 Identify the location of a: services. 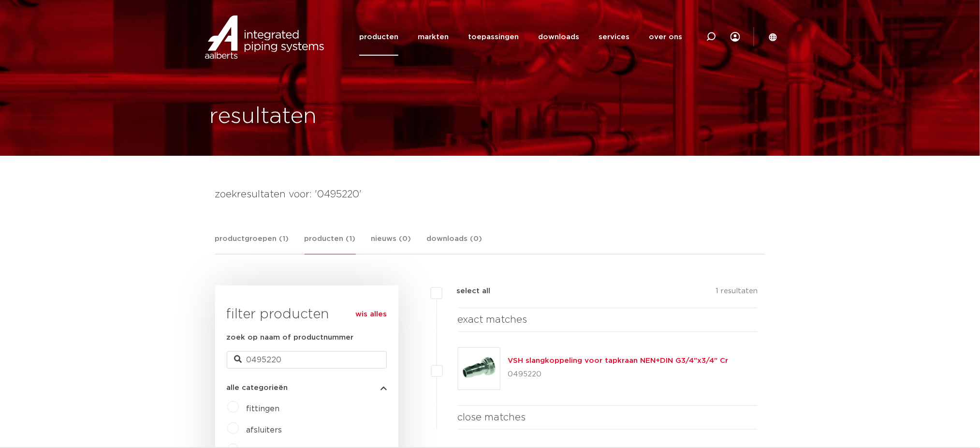
(614, 37).